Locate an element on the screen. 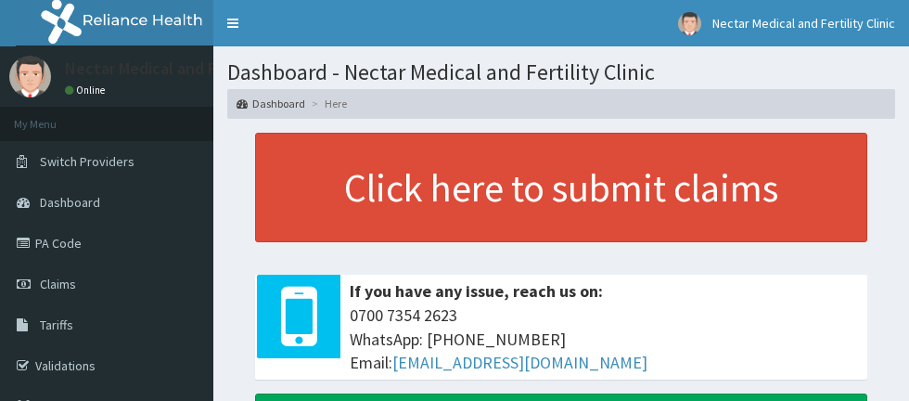 The height and width of the screenshot is (401, 909). a: Click here to submit claims is located at coordinates (561, 187).